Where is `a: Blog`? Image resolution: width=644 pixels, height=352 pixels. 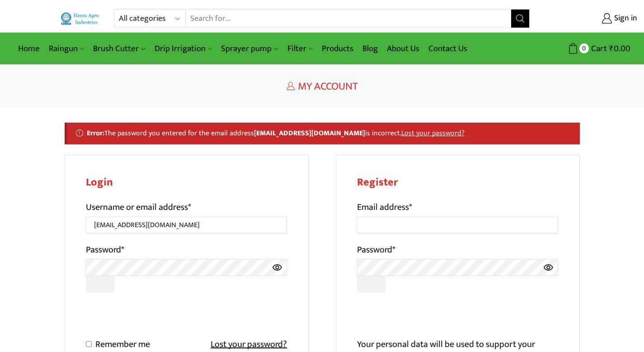 a: Blog is located at coordinates (370, 49).